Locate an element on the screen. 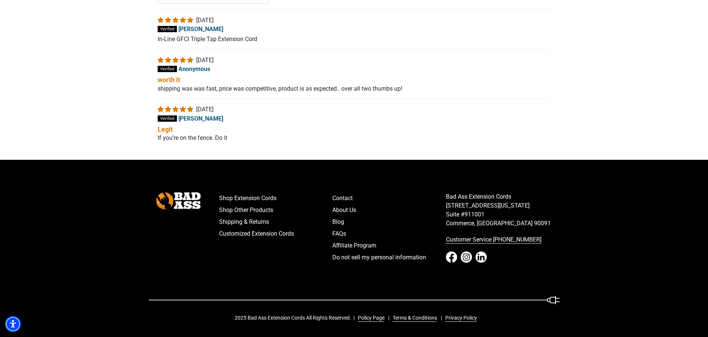 The image size is (708, 337). div: 2025 Bad Ass Extension Cords All Rights Reserved. is located at coordinates (358, 318).